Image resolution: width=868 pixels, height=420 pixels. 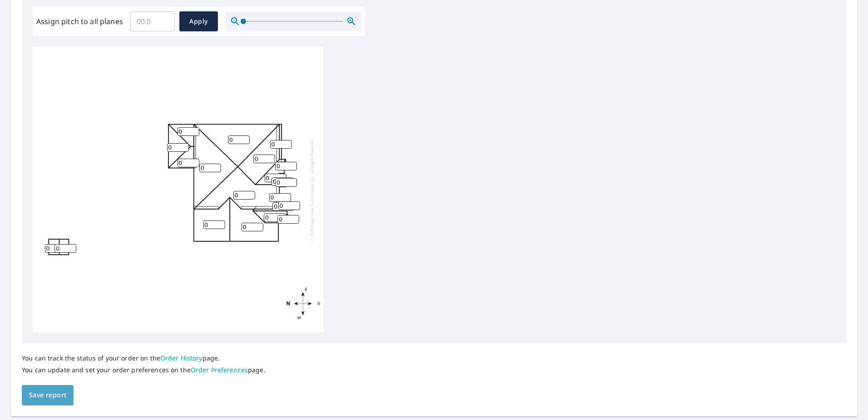 What do you see at coordinates (144, 370) in the screenshot?
I see `p: You can update and set your order preferences on the page.` at bounding box center [144, 370].